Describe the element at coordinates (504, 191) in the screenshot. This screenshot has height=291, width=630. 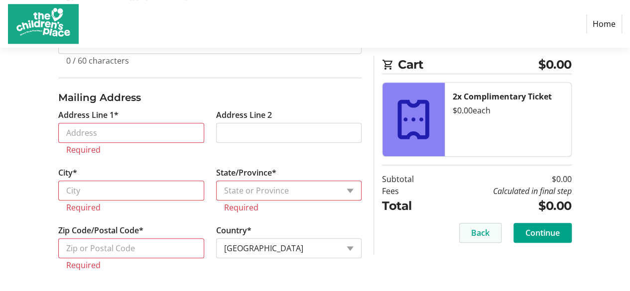
I see `td: Calculated in final step` at that location.